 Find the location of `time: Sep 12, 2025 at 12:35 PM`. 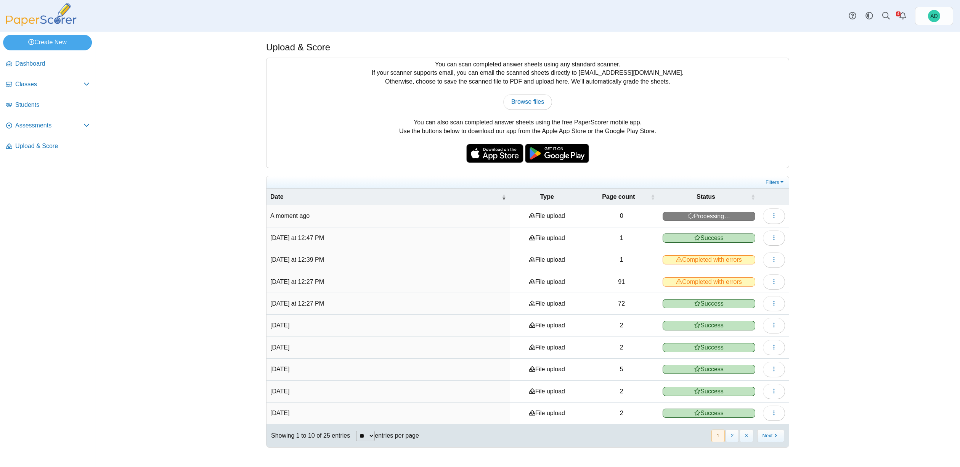

time: Sep 12, 2025 at 12:35 PM is located at coordinates (280, 369).